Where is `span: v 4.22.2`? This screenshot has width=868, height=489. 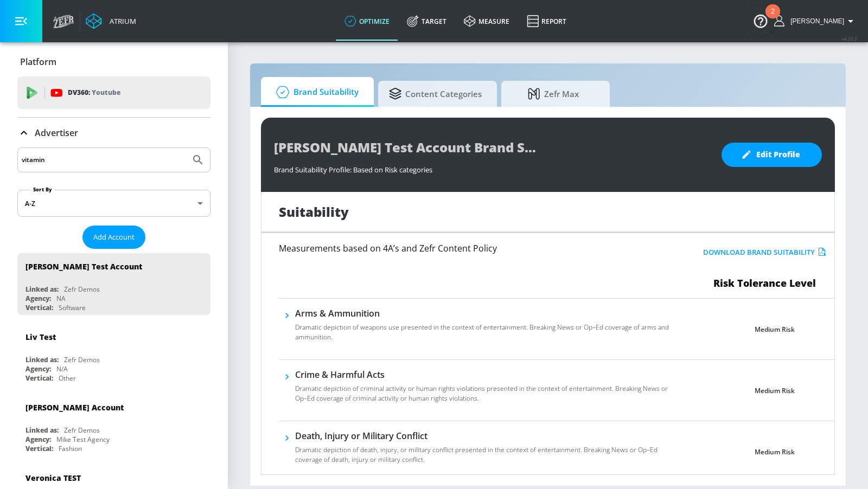
span: v 4.22.2 is located at coordinates (849, 38).